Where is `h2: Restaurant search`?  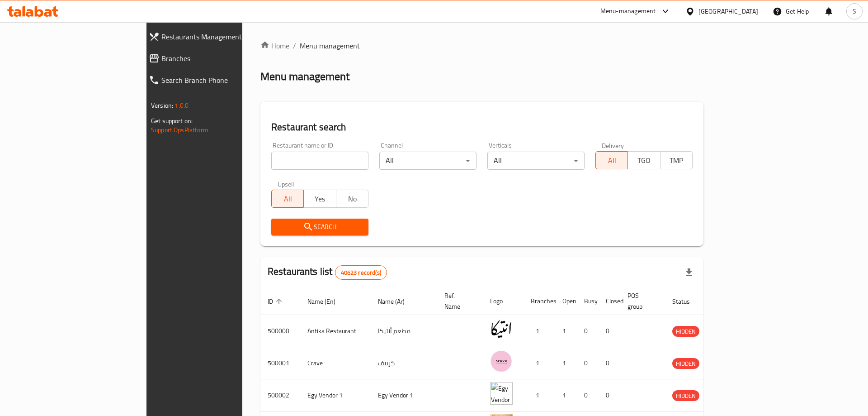 h2: Restaurant search is located at coordinates (482, 127).